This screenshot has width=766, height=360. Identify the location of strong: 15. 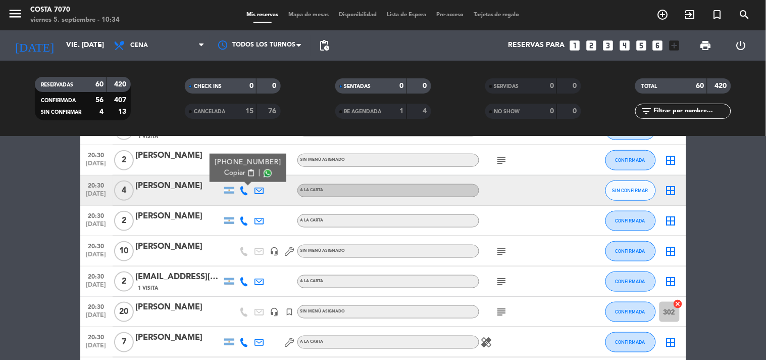
(250, 111).